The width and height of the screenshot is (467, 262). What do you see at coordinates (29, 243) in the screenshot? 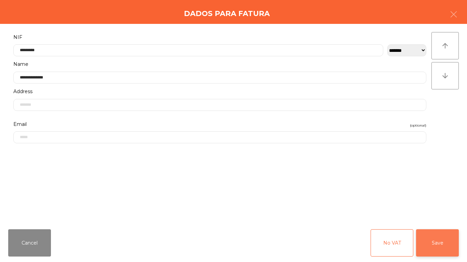
I see `button: Cancel` at bounding box center [29, 243].